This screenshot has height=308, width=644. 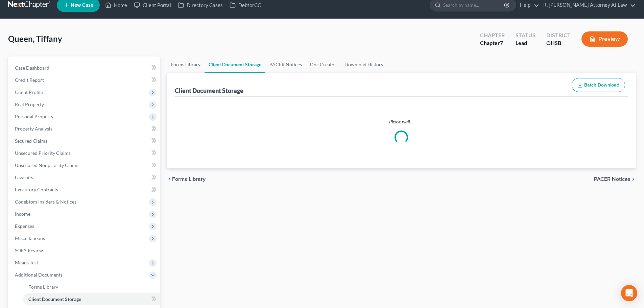 What do you see at coordinates (84, 129) in the screenshot?
I see `a: Property Analysis` at bounding box center [84, 129].